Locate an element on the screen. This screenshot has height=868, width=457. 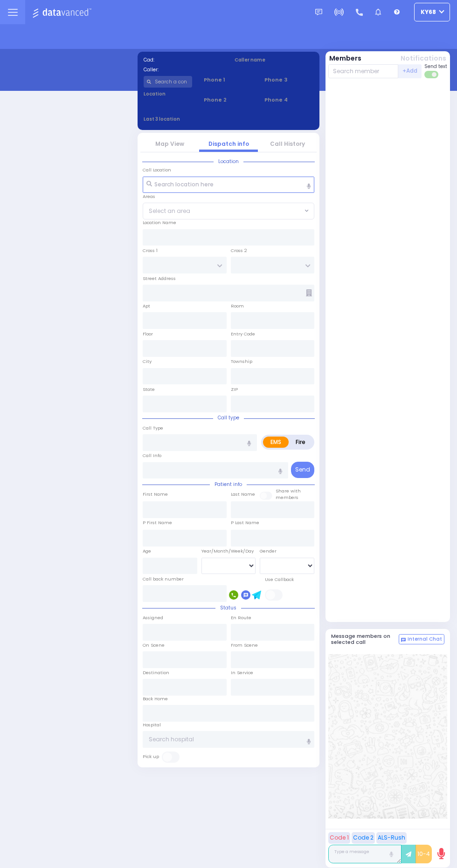
label: Cad: is located at coordinates (183, 60).